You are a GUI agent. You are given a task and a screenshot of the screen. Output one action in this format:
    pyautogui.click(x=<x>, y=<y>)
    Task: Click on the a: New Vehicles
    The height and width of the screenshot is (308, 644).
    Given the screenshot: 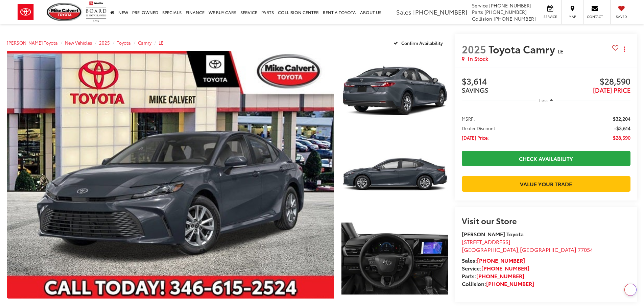 What is the action you would take?
    pyautogui.click(x=79, y=42)
    